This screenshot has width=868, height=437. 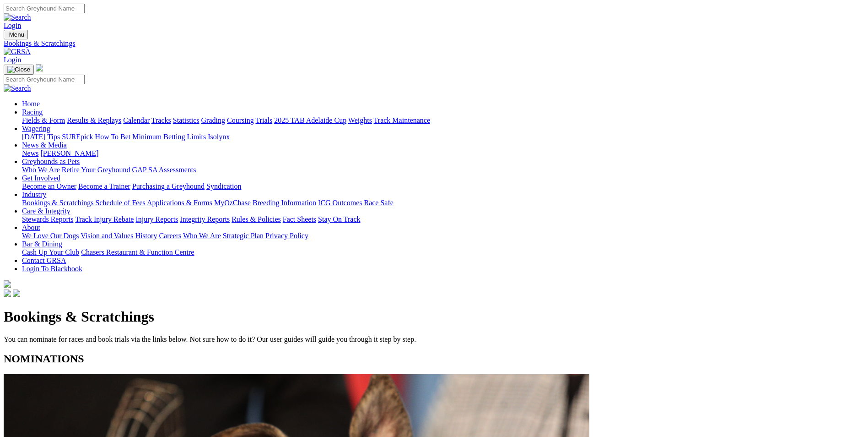 I want to click on a: Trials, so click(x=263, y=120).